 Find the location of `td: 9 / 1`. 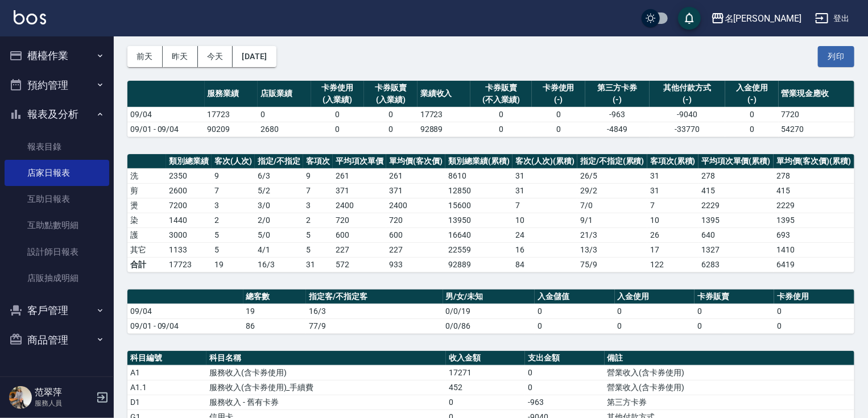

td: 9 / 1 is located at coordinates (612, 220).